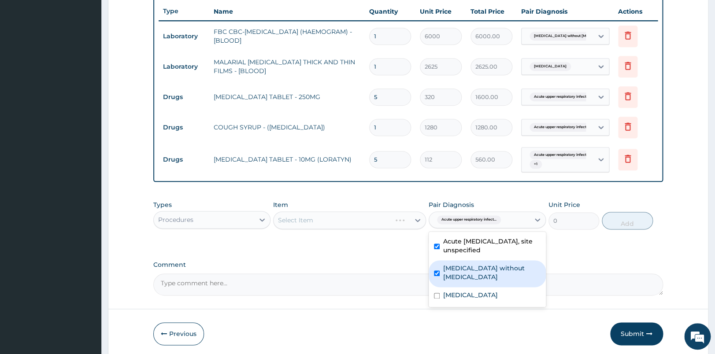 The image size is (715, 354). I want to click on th: Pair Diagnosis, so click(565, 11).